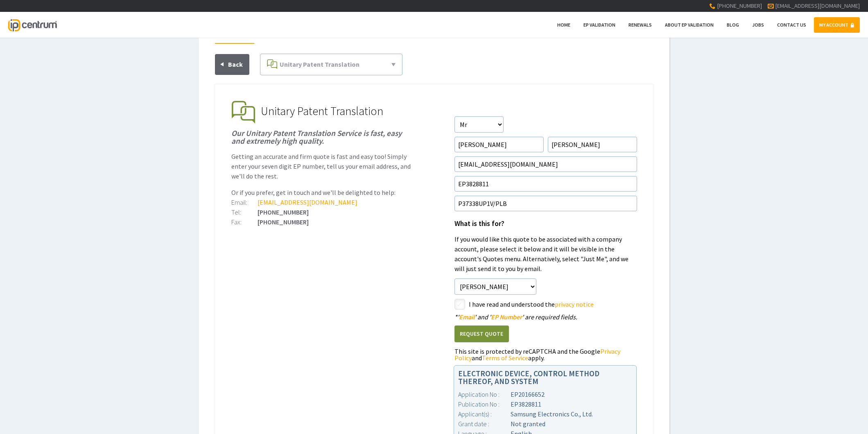  What do you see at coordinates (505, 357) in the screenshot?
I see `a: Terms of Service` at bounding box center [505, 357].